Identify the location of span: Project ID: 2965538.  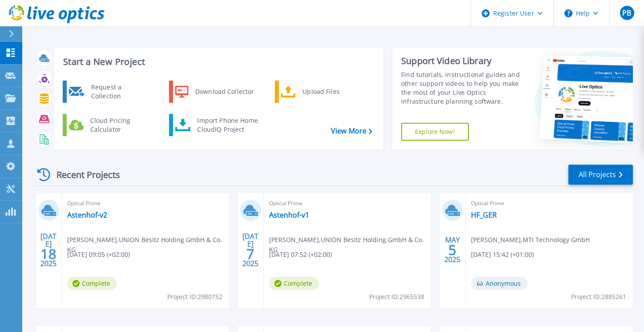
(397, 297).